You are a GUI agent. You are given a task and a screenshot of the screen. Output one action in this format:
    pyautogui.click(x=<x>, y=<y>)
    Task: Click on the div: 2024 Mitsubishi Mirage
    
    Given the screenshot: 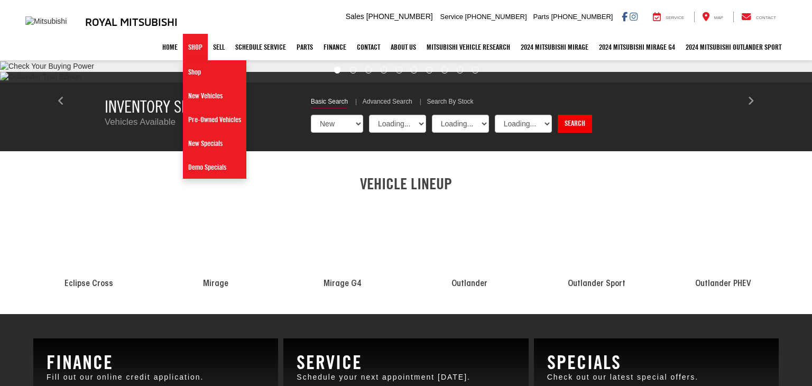 What is the action you would take?
    pyautogui.click(x=216, y=240)
    